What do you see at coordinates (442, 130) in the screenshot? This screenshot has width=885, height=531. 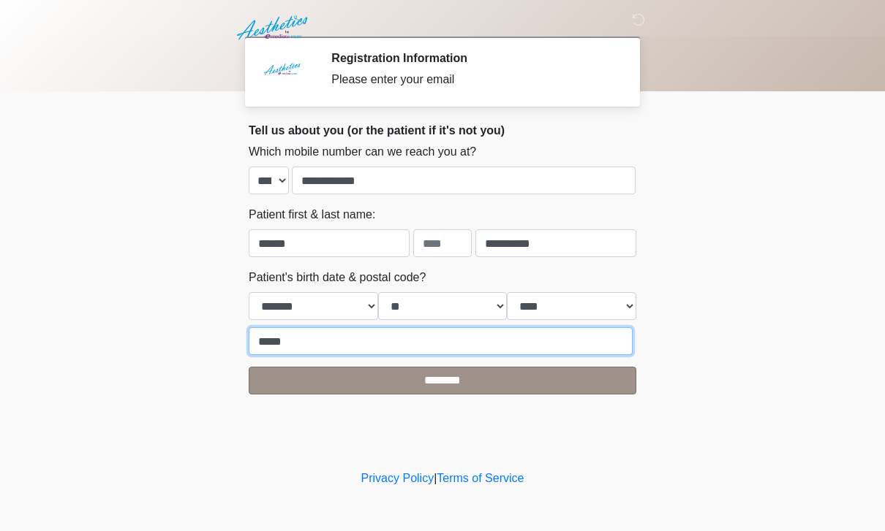 I see `h2: Tell us about you (or the patient if it's not you)` at bounding box center [442, 130].